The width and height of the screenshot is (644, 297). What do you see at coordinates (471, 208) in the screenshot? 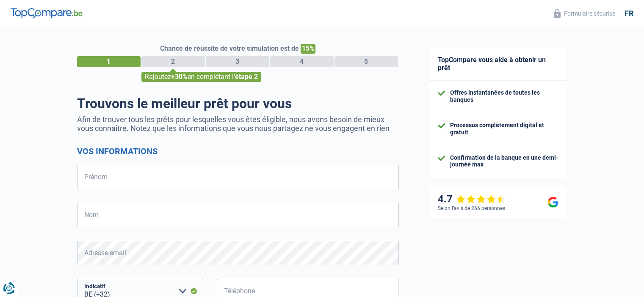
I see `div: Selon l’avis de 266 personnes` at bounding box center [471, 208].